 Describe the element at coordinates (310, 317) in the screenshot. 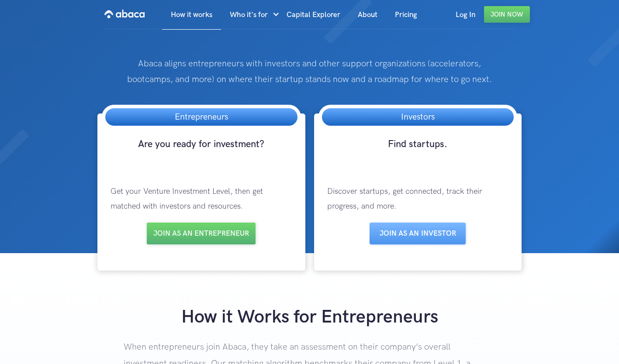

I see `strong: How it Works for Entrepreneurs` at that location.